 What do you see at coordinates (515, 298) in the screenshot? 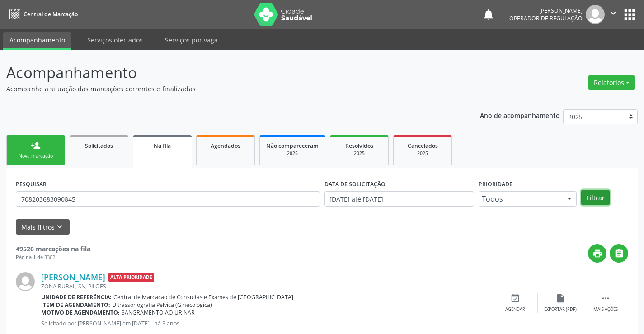
I see `i: event_available` at bounding box center [515, 298].